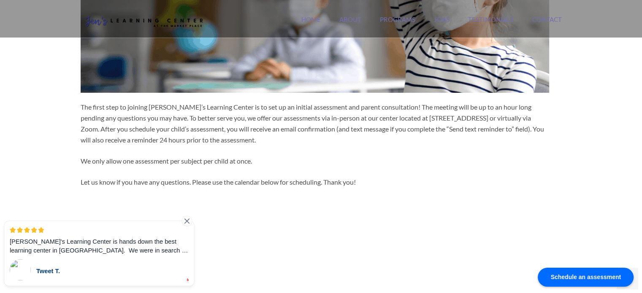  I want to click on img: 60s.jpg, so click(20, 270).